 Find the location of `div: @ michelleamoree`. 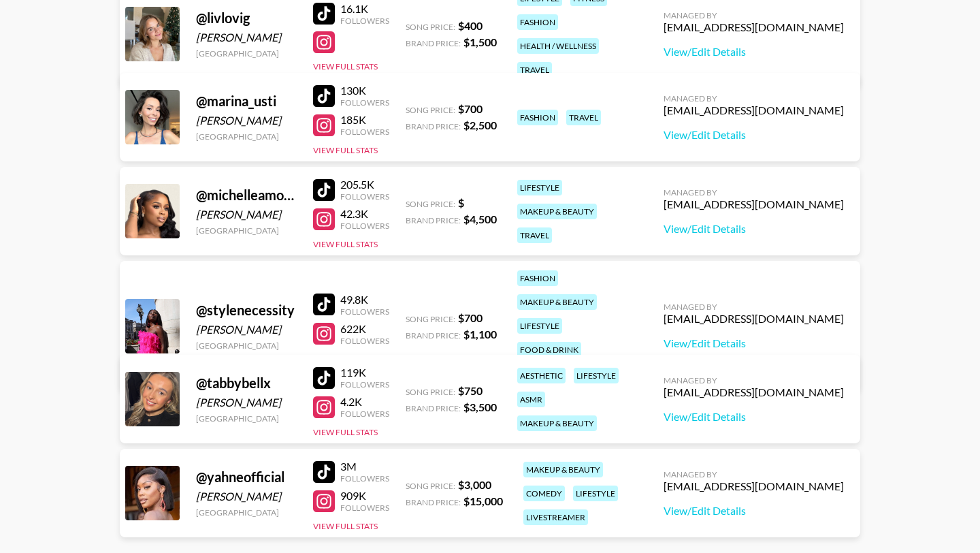

div: @ michelleamoree is located at coordinates (247, 195).